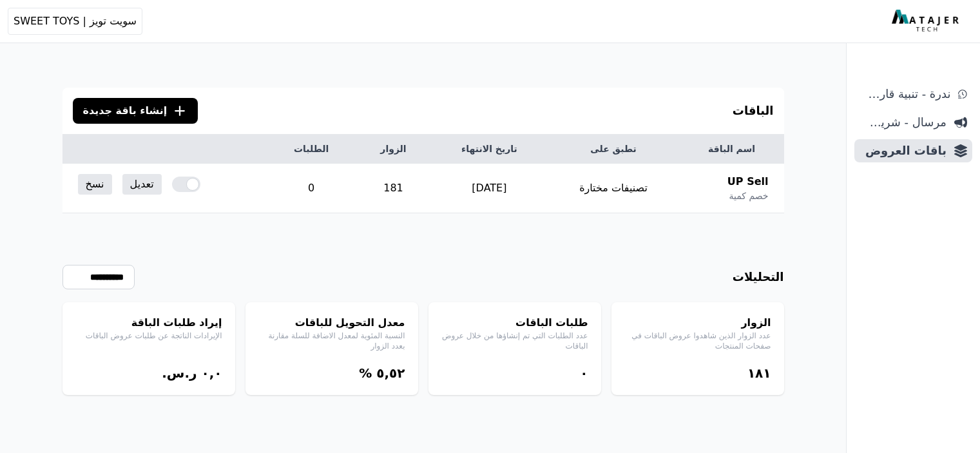 The width and height of the screenshot is (980, 453). I want to click on img: MatajerTech Logo, so click(927, 21).